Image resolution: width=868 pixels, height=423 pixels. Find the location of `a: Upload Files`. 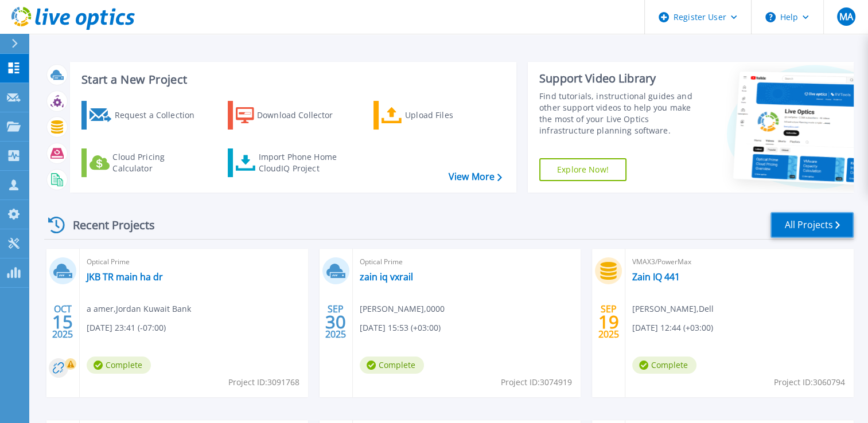

a: Upload Files is located at coordinates (437, 115).